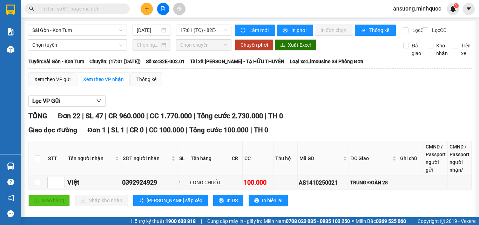 This screenshot has width=479, height=225. What do you see at coordinates (148, 30) in the screenshot?
I see `input: 14/10/2025` at bounding box center [148, 30].